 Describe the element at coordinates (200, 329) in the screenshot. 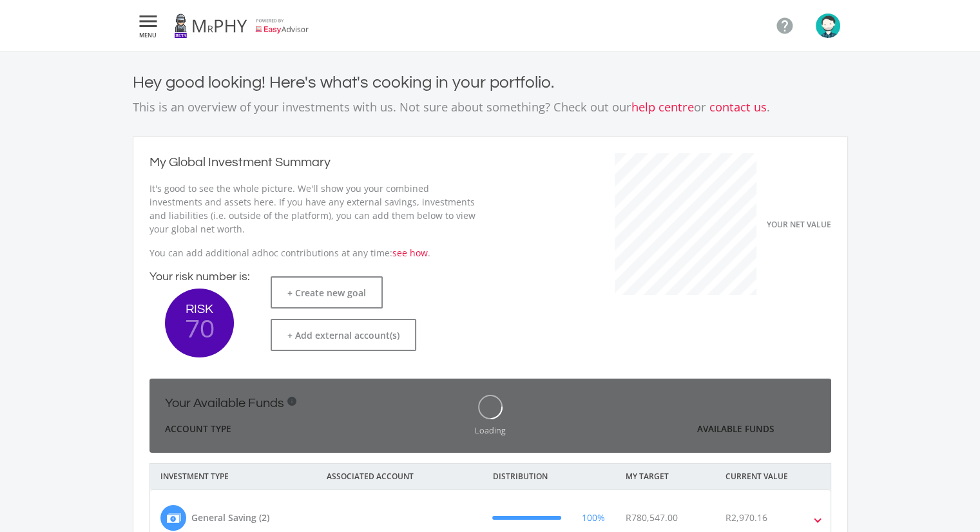

I see `span: 70` at that location.